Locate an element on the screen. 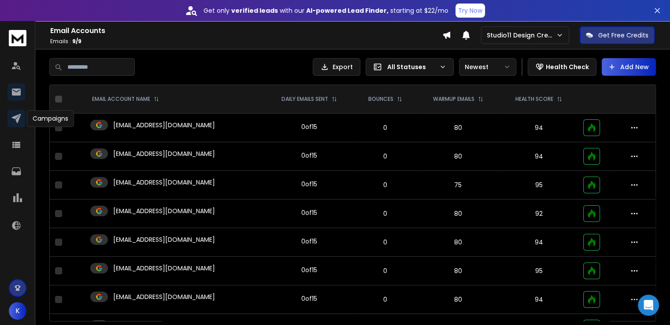  p: Studio11 Design Creative is located at coordinates (521, 35).